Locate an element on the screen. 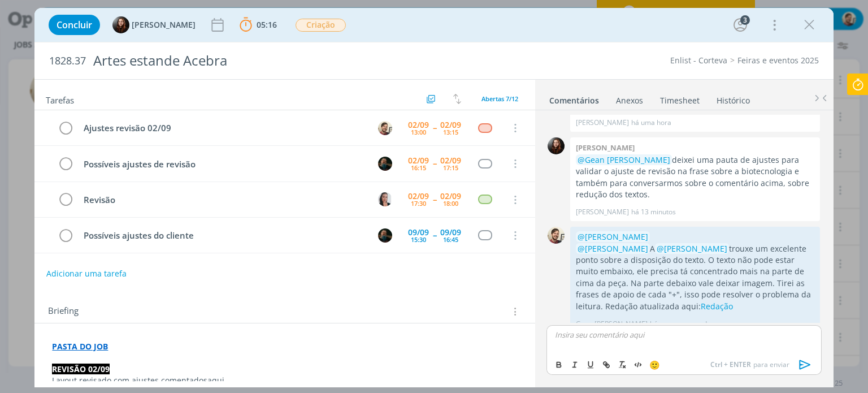 The height and width of the screenshot is (393, 868). span: Abertas 7/12 is located at coordinates (499, 98).